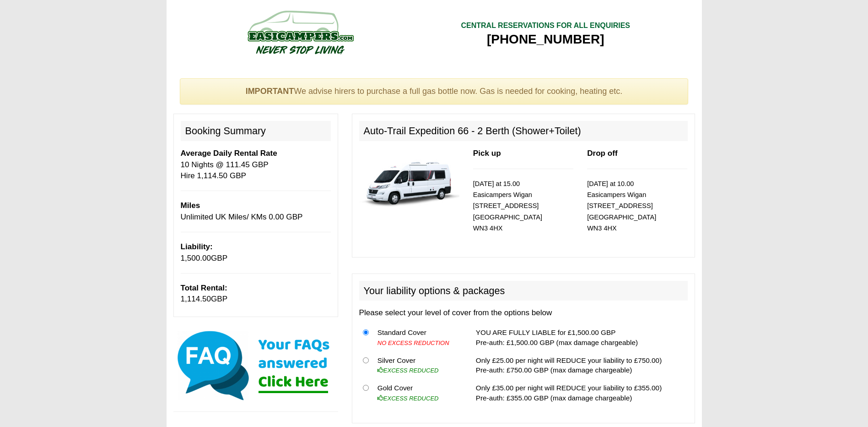 The image size is (868, 427). What do you see at coordinates (204, 288) in the screenshot?
I see `b: Total Rental:` at bounding box center [204, 288].